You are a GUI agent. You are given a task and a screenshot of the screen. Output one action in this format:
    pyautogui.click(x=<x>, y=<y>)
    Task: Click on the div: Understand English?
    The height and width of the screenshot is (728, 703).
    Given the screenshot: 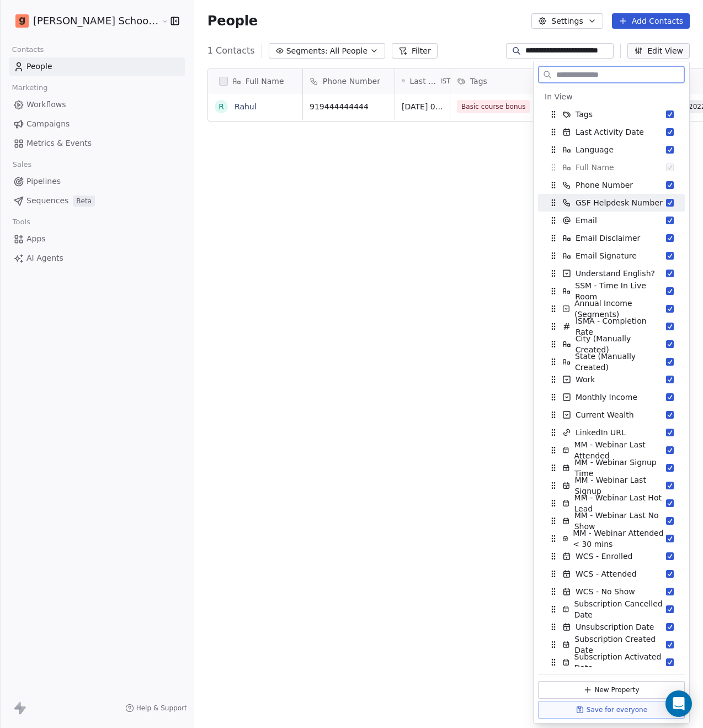 What is the action you would take?
    pyautogui.click(x=612, y=274)
    